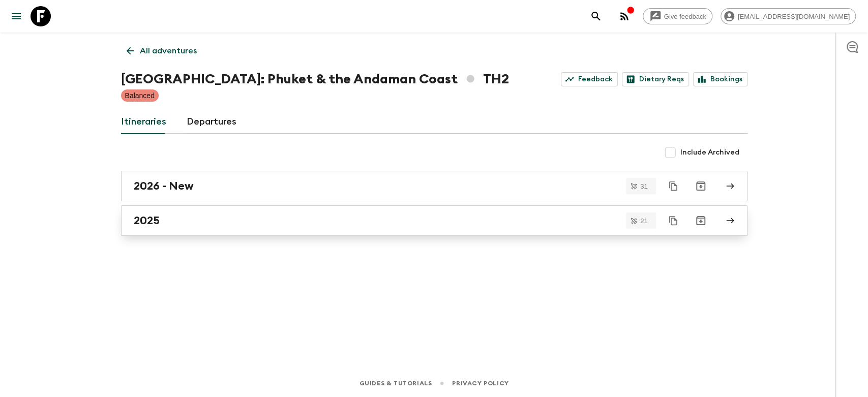 This screenshot has height=397, width=868. What do you see at coordinates (644, 221) in the screenshot?
I see `span: 21` at bounding box center [644, 221].